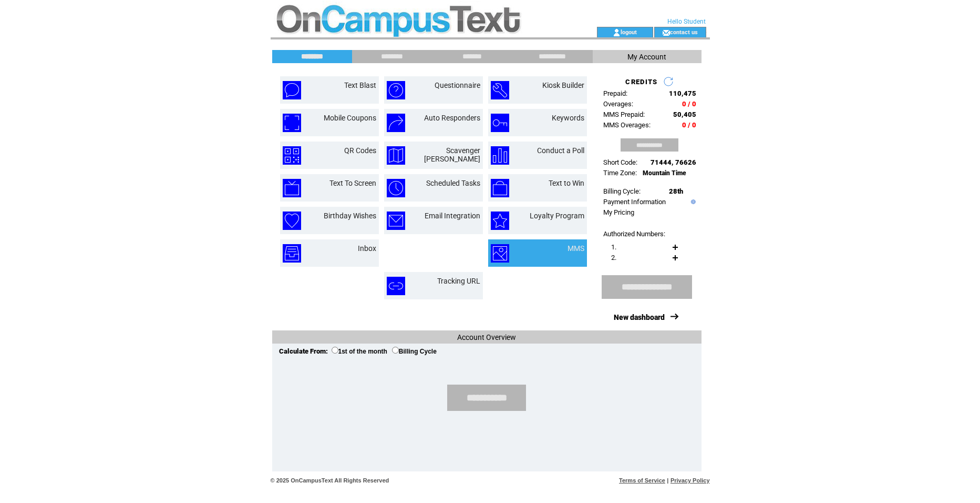 The height and width of the screenshot is (503, 980). I want to click on img: text-to-screen.png, so click(291, 188).